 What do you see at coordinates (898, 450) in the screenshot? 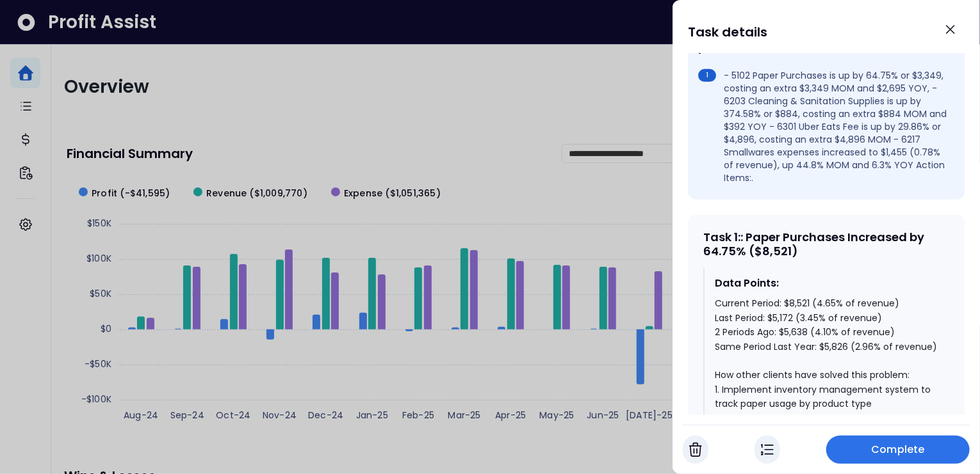
I see `span: Complete` at bounding box center [898, 450].